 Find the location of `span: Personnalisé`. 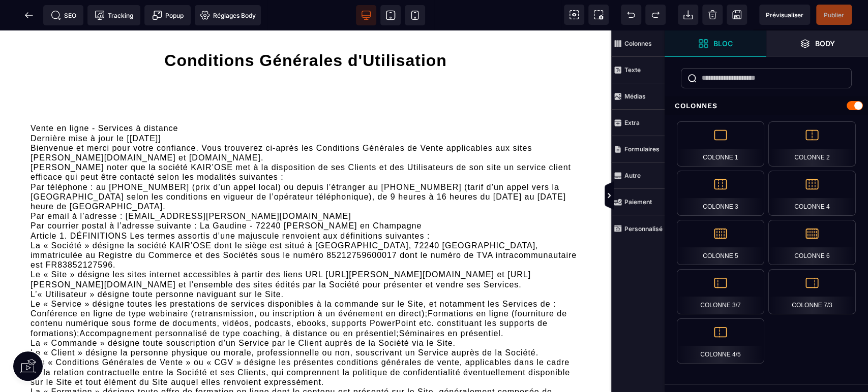

span: Personnalisé is located at coordinates (638, 229).